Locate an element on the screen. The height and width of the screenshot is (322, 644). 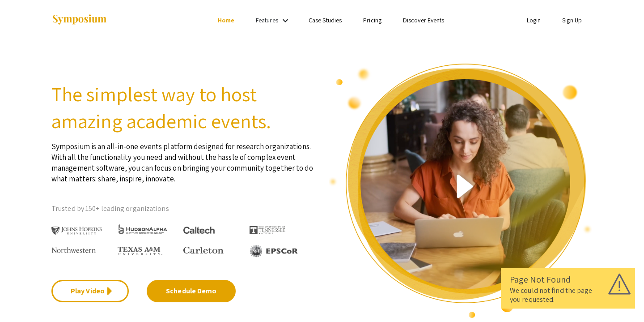
img: The University of Tennessee is located at coordinates (267, 230).